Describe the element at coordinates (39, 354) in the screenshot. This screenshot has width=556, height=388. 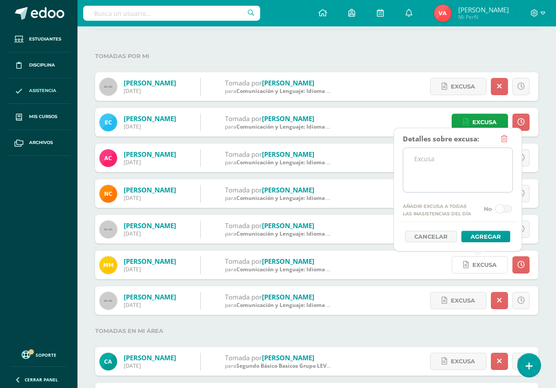
I see `a: Soporte` at that location.